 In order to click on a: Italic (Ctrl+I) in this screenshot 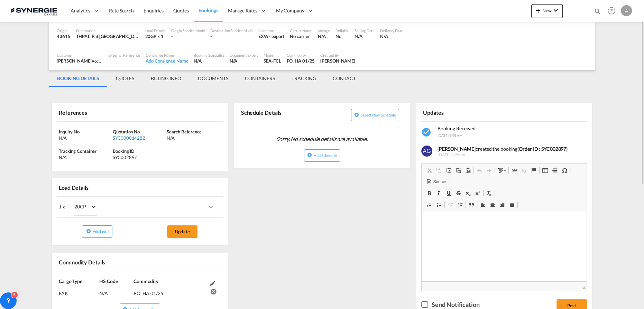, I will do `click(439, 193)`.